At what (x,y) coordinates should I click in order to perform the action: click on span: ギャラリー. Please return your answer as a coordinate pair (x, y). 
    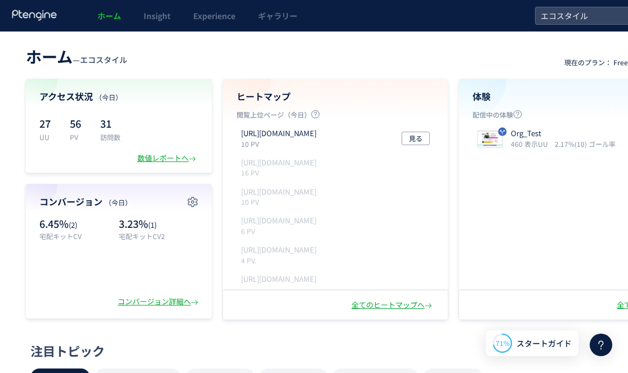
    Looking at the image, I should click on (278, 16).